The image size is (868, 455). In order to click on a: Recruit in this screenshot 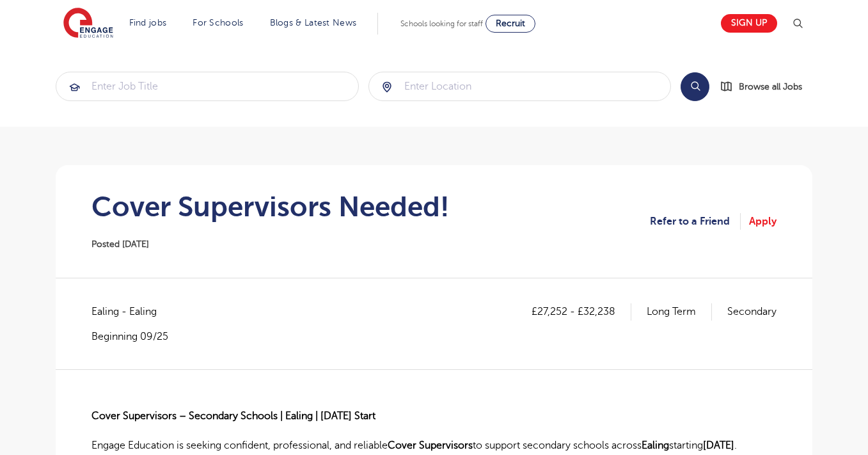, I will do `click(511, 24)`.